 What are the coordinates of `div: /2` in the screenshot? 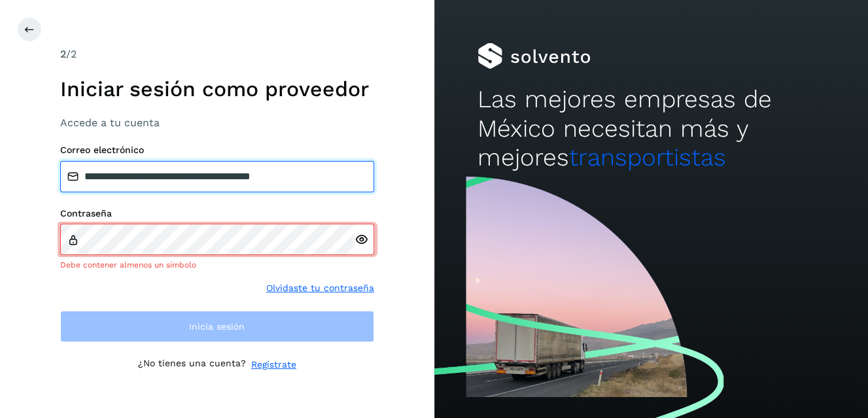 It's located at (217, 55).